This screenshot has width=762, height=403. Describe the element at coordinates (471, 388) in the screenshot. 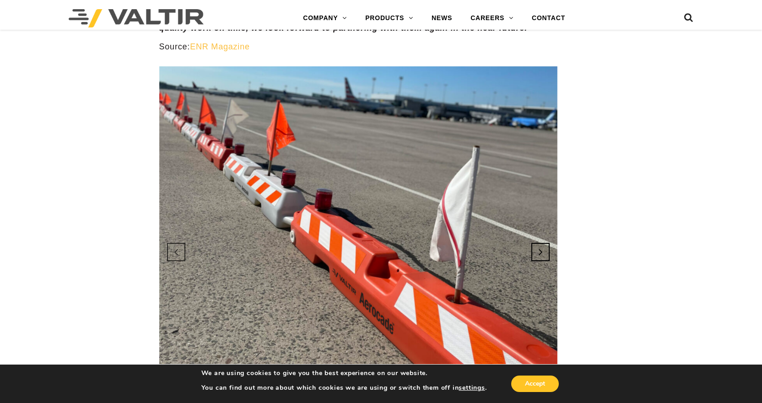

I see `button: settings` at that location.